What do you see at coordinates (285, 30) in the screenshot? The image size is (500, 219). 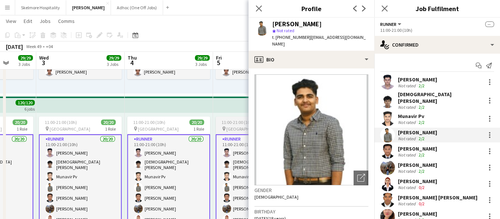 I see `span: Not rated` at bounding box center [285, 30].